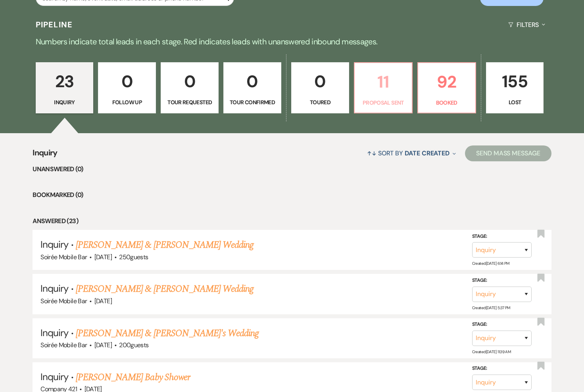 Image resolution: width=584 pixels, height=392 pixels. I want to click on p: Tour Requested, so click(189, 103).